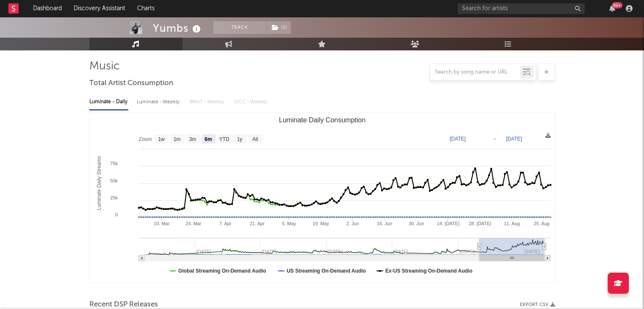 This screenshot has width=644, height=309. What do you see at coordinates (279, 28) in the screenshot?
I see `button: (1)` at bounding box center [279, 28].